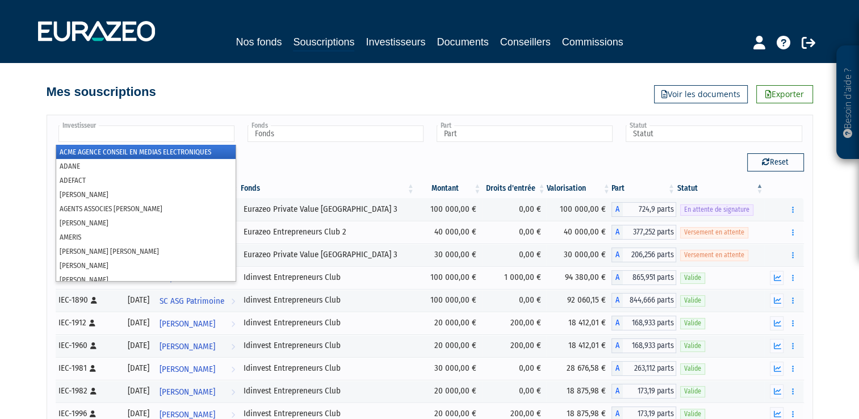  I want to click on div: IEC-1960, so click(89, 345).